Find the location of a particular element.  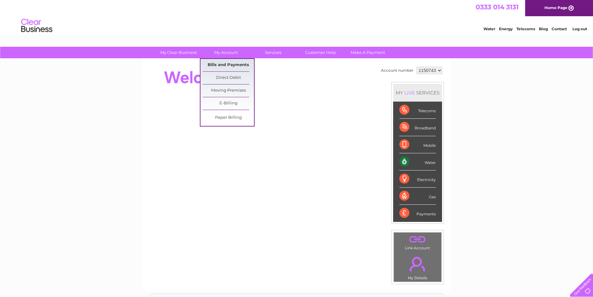

a: Make A Payment is located at coordinates (368, 52).